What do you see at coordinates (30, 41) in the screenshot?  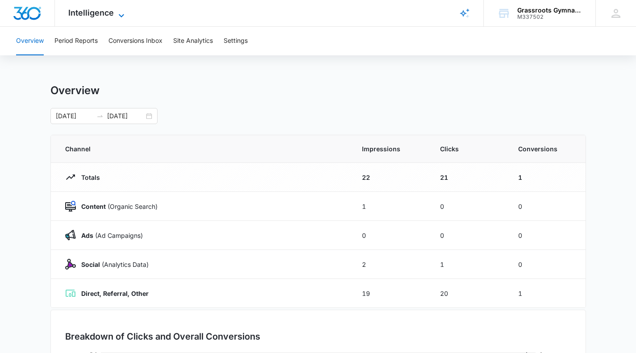 I see `button: Overview` at bounding box center [30, 41].